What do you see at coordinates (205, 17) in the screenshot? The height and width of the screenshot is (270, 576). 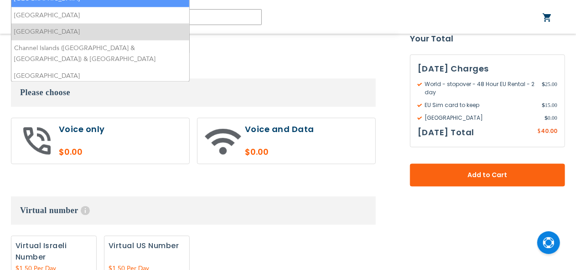 I see `input: Search` at bounding box center [205, 17].